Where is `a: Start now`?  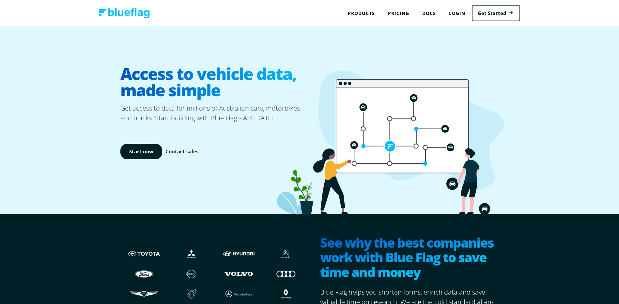 a: Start now is located at coordinates (141, 151).